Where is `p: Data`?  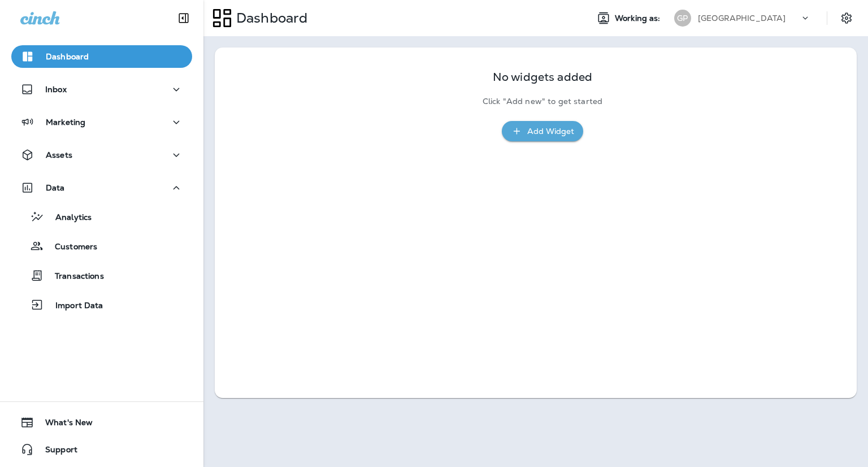 p: Data is located at coordinates (56, 187).